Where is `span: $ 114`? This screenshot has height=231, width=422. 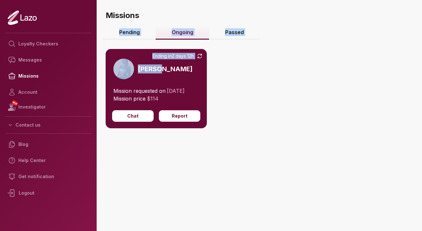
span: $ 114 is located at coordinates (153, 99).